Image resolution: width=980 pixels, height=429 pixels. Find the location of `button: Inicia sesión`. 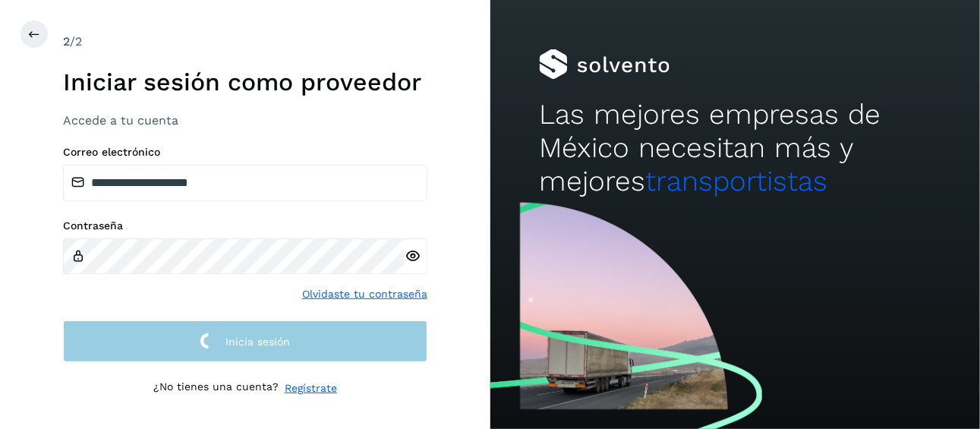

button: Inicia sesión is located at coordinates (245, 341).